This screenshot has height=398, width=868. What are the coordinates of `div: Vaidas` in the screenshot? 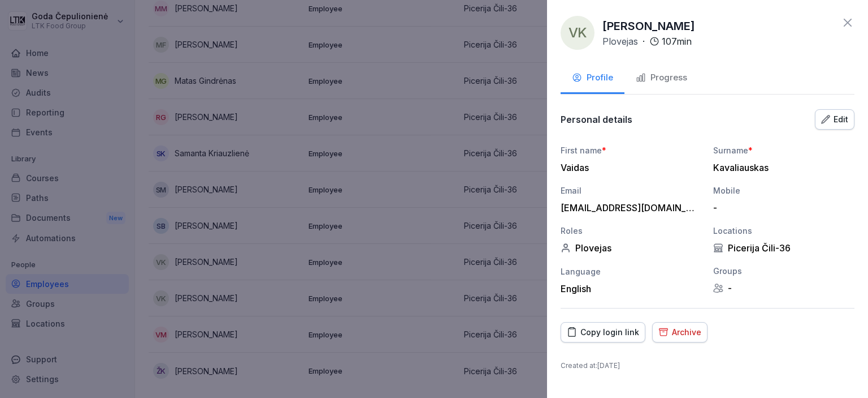 It's located at (628, 167).